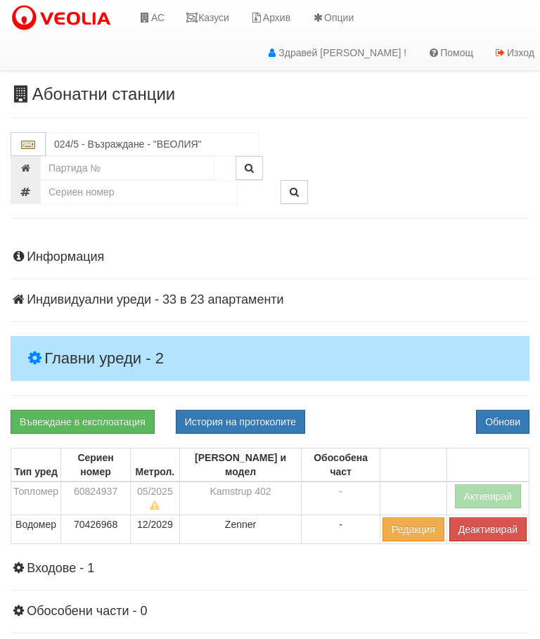 The height and width of the screenshot is (639, 540). I want to click on td: 12/2029, so click(155, 529).